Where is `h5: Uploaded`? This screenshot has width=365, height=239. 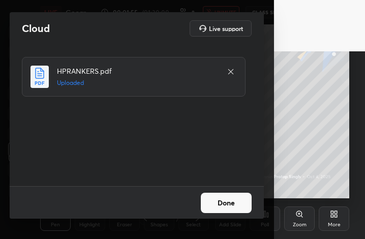 h5: Uploaded is located at coordinates (137, 83).